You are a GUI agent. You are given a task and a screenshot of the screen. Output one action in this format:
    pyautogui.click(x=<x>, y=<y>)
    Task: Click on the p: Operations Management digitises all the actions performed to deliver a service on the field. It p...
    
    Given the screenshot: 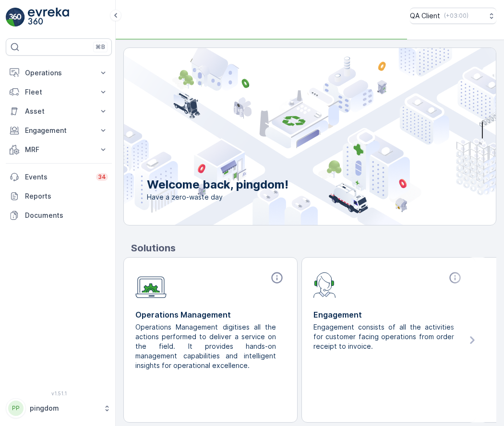 What is the action you would take?
    pyautogui.click(x=206, y=347)
    